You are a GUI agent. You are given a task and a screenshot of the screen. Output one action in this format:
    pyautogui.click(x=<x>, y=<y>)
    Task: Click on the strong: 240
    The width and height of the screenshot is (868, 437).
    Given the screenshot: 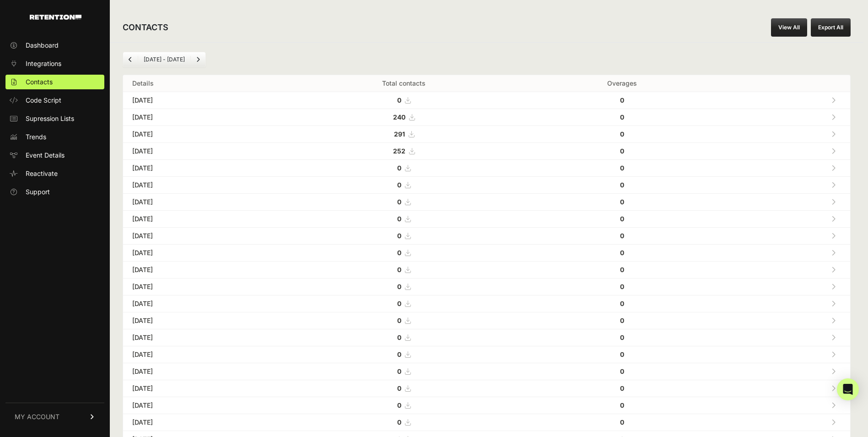 What is the action you would take?
    pyautogui.click(x=399, y=117)
    